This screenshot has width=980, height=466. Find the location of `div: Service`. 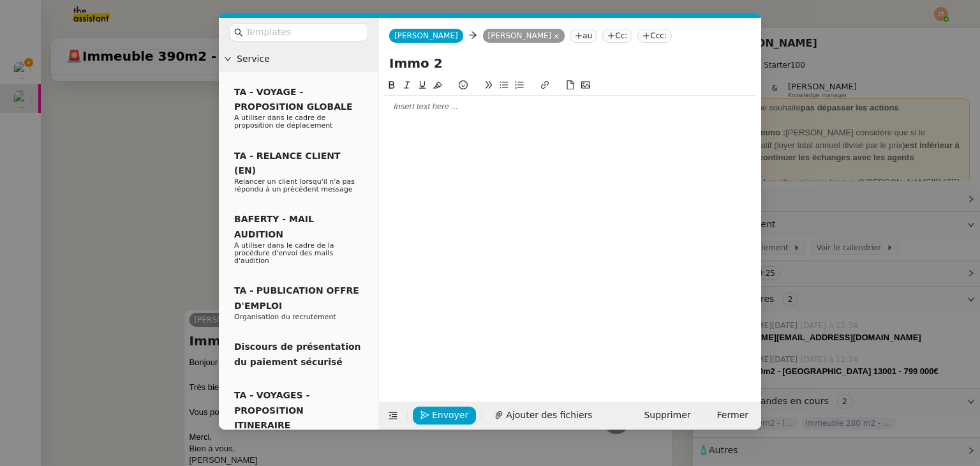

div: Service is located at coordinates (299, 59).